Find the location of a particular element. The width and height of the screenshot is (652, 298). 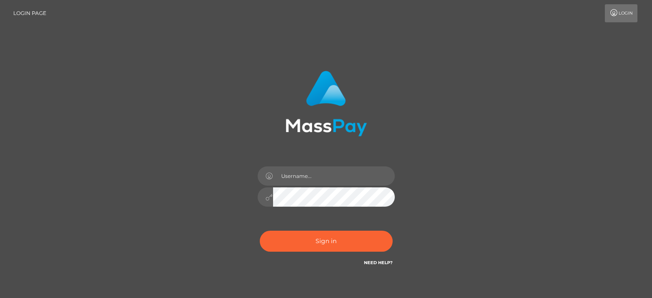

input: Username... is located at coordinates (334, 176).